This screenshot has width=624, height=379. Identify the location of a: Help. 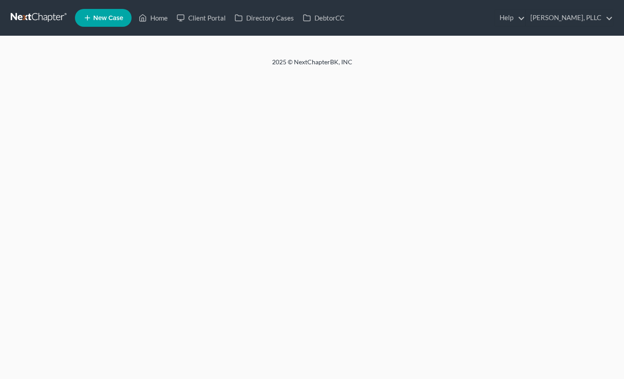
(510, 18).